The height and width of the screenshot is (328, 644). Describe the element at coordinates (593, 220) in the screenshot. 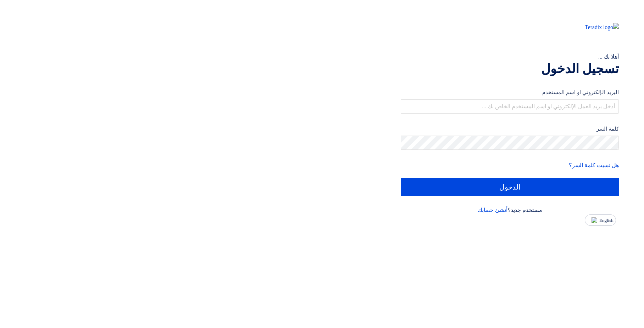

I see `img: en-US.png` at that location.